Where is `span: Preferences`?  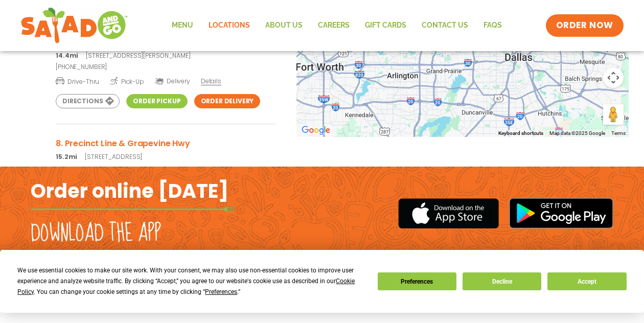 span: Preferences is located at coordinates (221, 292).